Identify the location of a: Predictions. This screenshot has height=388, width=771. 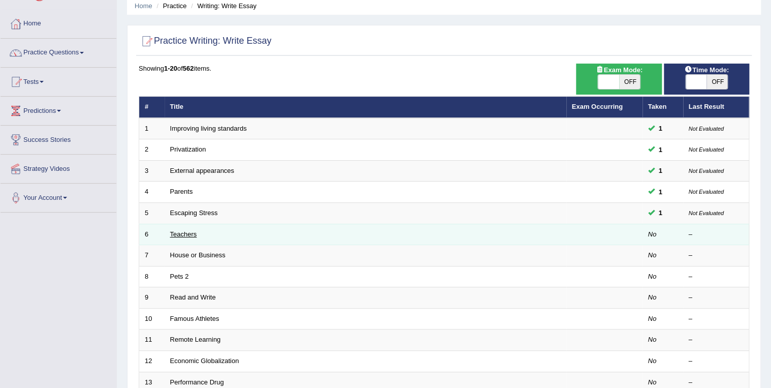
(58, 109).